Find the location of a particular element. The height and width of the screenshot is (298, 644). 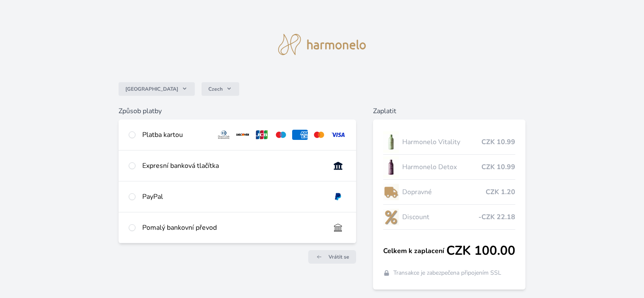

span: CZK 100.00 is located at coordinates (481, 251).